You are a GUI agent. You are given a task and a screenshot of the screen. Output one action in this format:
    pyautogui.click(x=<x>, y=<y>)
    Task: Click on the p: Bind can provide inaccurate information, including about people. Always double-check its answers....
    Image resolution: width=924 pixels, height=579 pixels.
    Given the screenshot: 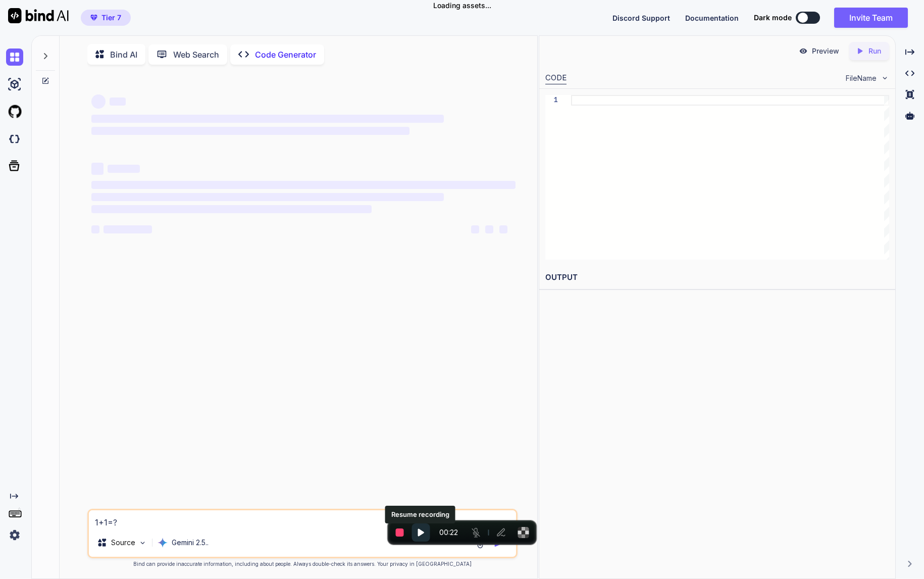 What is the action you would take?
    pyautogui.click(x=303, y=564)
    